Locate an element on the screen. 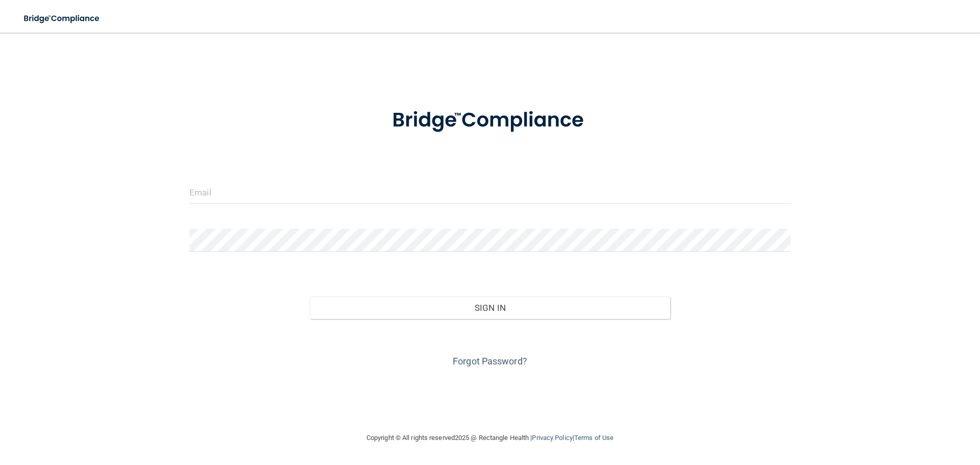 This screenshot has width=980, height=465. div: Copyright © All rights reserved 2025 @ Rectangle Health | | is located at coordinates (490, 437).